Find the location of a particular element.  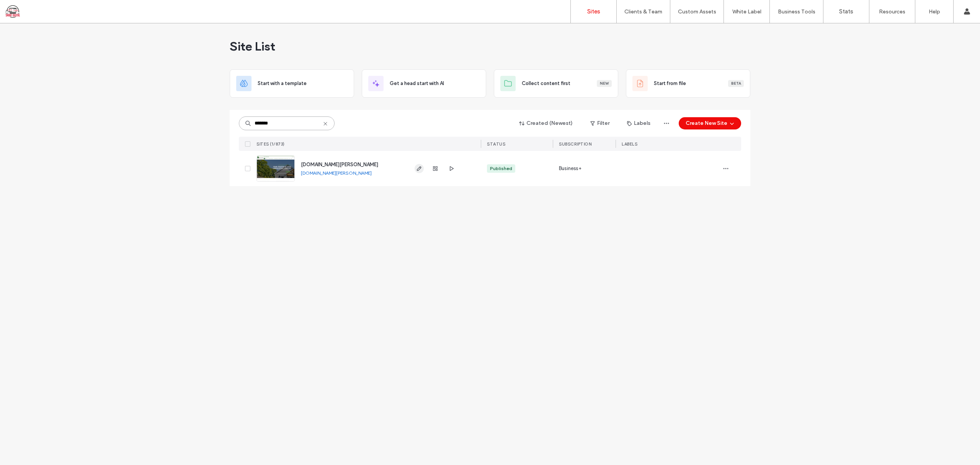

span: Collect content first is located at coordinates (546, 83).